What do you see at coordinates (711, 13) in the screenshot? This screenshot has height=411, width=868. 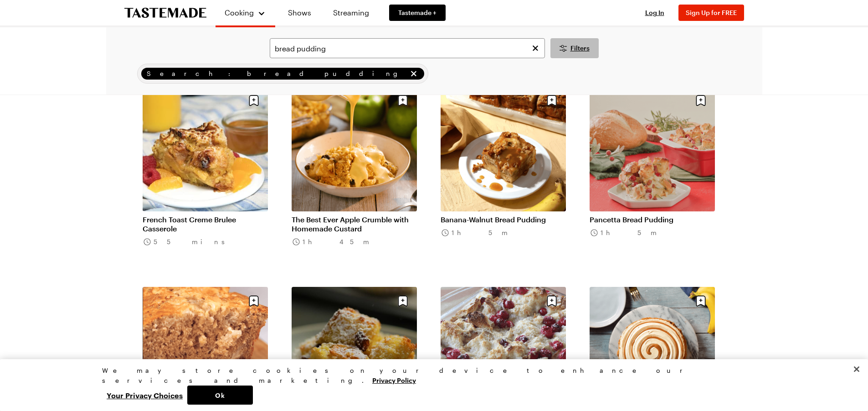 I see `button: Sign Up for FREE` at bounding box center [711, 13].